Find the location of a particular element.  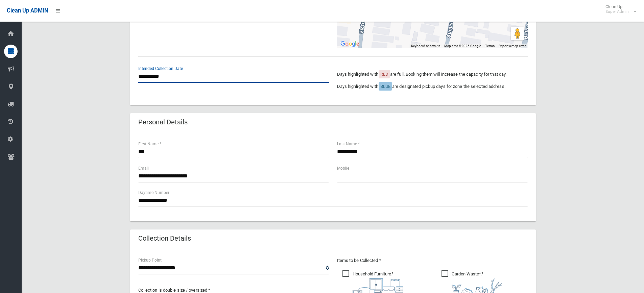

header: Personal Details is located at coordinates (163, 122).